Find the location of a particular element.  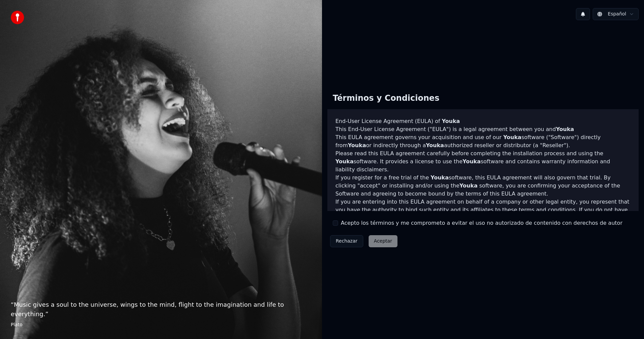

div: Términos y Condiciones is located at coordinates (386, 98).